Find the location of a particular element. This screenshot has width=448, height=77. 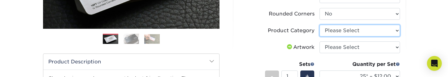

div: Sets is located at coordinates (290, 64).